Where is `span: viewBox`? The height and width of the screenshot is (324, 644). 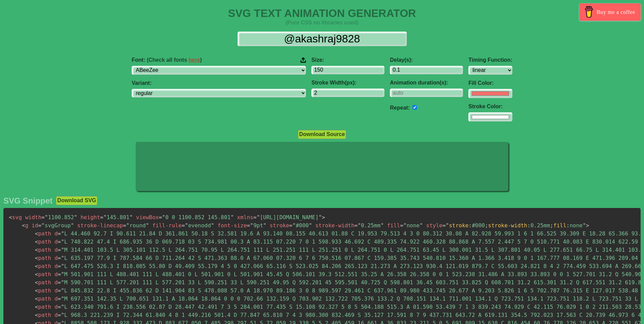
span: viewBox is located at coordinates (148, 217).